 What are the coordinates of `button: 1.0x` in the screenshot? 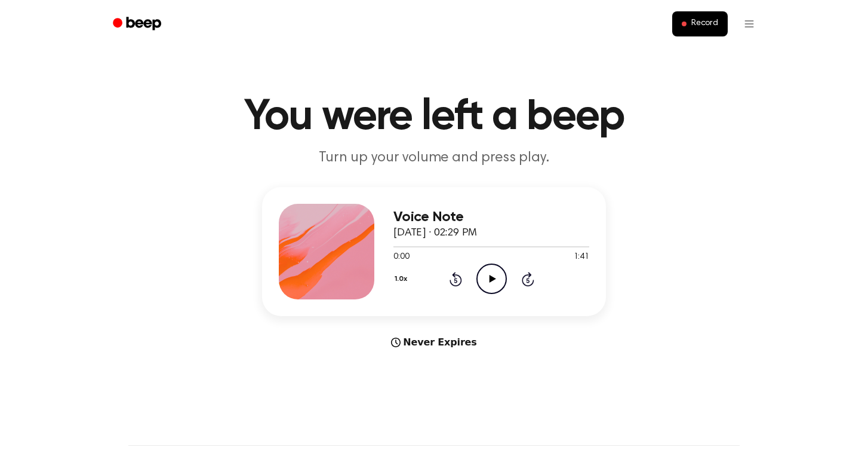 It's located at (402, 279).